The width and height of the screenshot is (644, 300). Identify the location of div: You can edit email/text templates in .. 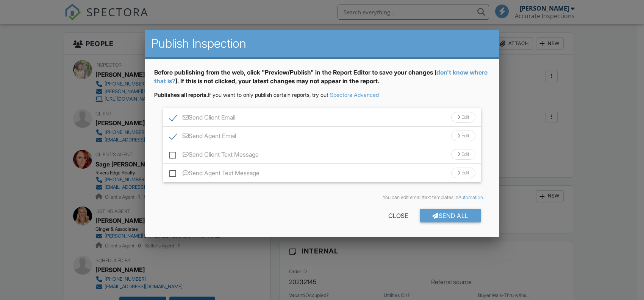
(322, 198).